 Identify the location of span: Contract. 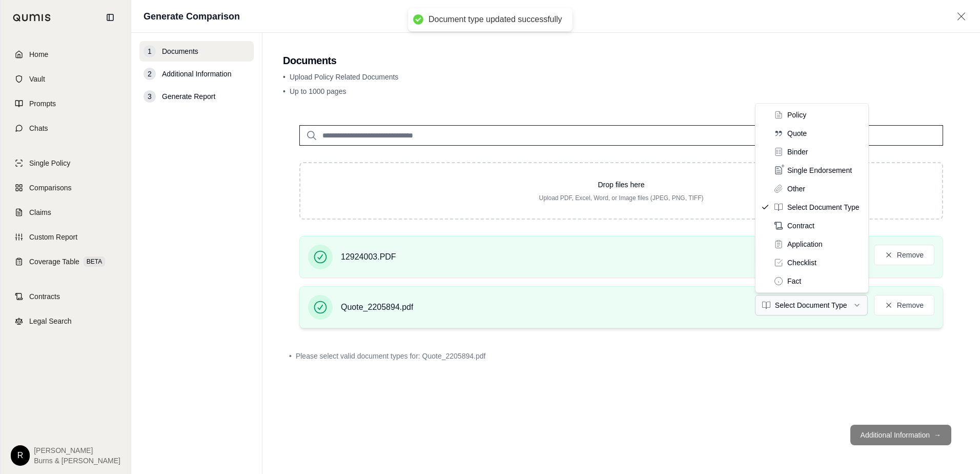
(801, 226).